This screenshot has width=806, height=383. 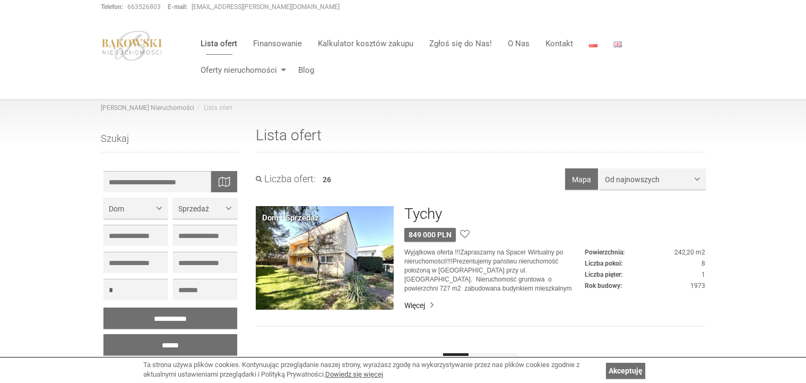 What do you see at coordinates (456, 365) in the screenshot?
I see `a: 1` at bounding box center [456, 365].